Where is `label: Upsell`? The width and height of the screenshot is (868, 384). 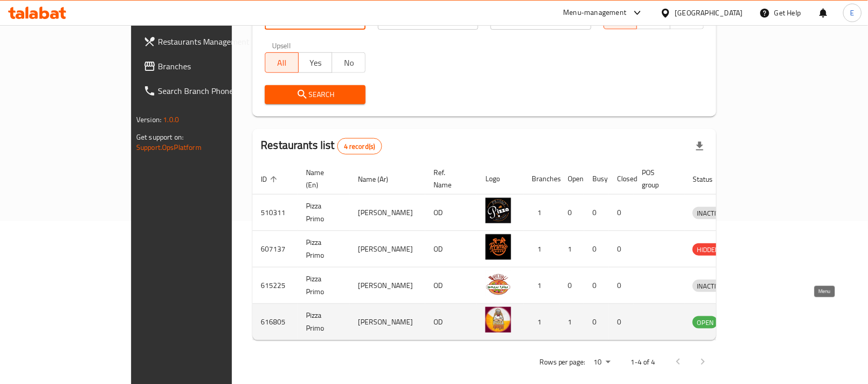
label: Upsell is located at coordinates (281, 46).